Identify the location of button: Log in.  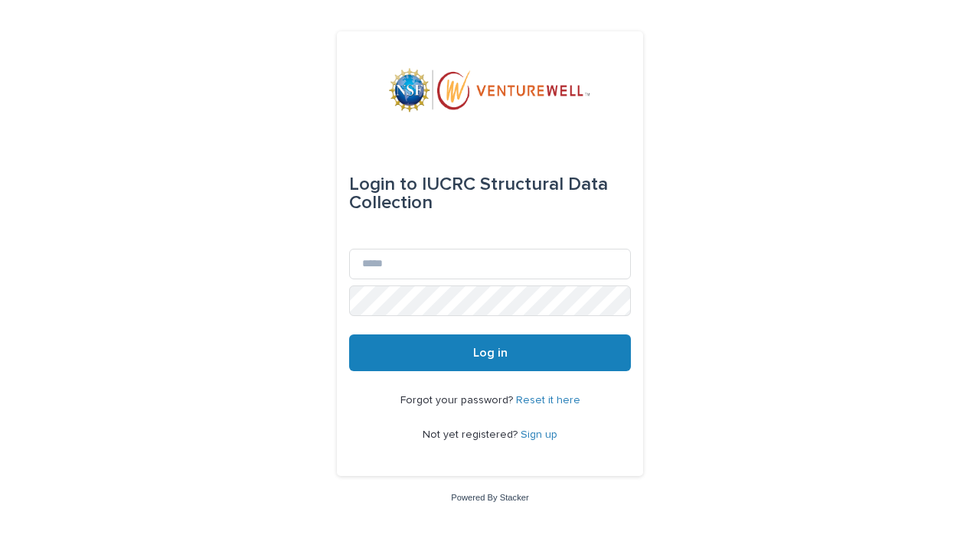
(490, 353).